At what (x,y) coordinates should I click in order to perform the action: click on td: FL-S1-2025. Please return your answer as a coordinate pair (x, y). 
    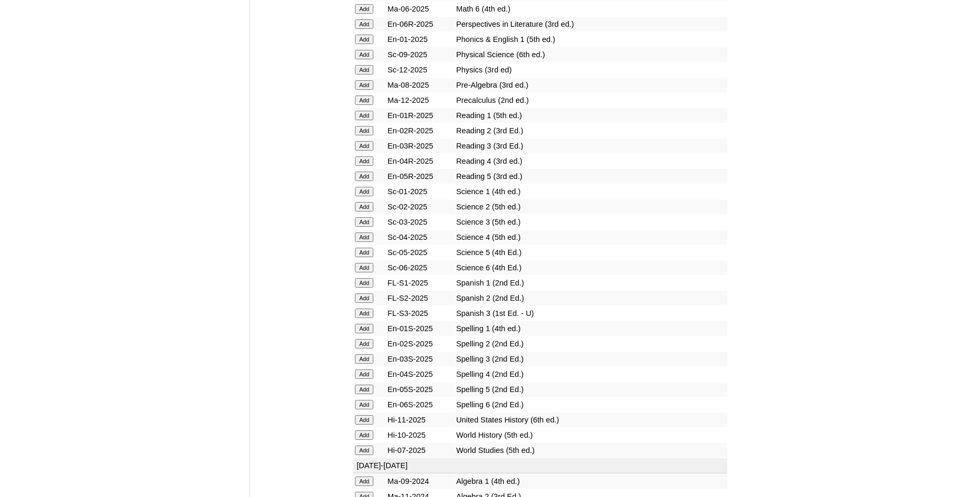
    Looking at the image, I should click on (420, 283).